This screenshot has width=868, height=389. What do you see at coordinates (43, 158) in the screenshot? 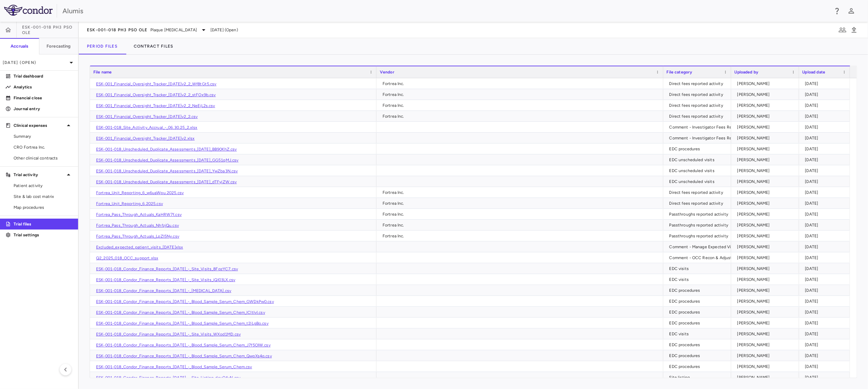
I see `span: Other clinical contracts` at bounding box center [43, 158].